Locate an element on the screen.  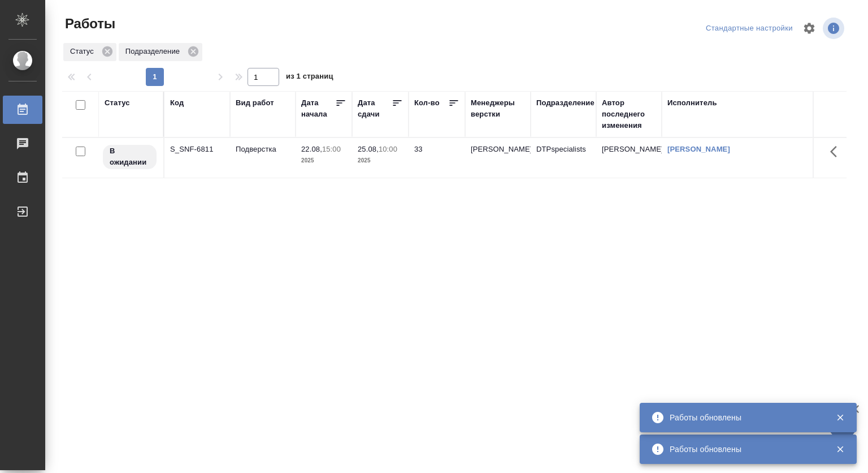
td: DTPspecialists is located at coordinates (564, 158).